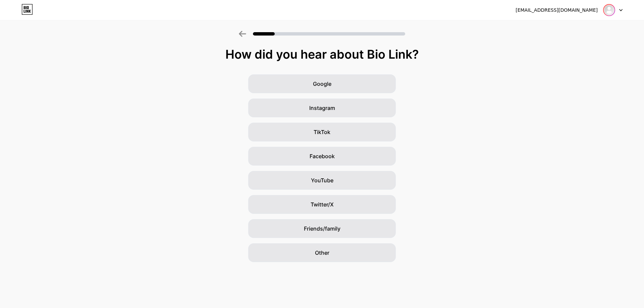 The image size is (644, 308). What do you see at coordinates (322, 132) in the screenshot?
I see `span: TikTok` at bounding box center [322, 132].